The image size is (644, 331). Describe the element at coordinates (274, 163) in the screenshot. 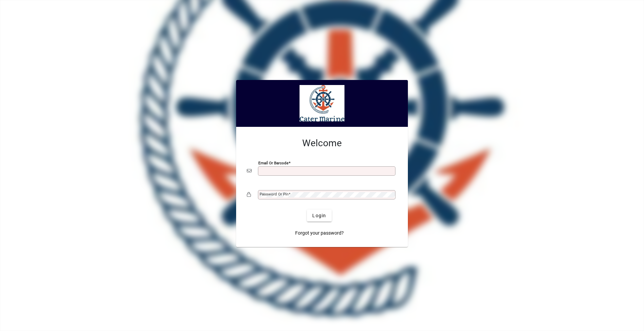

I see `mat-label: Email or Barcode` at that location.